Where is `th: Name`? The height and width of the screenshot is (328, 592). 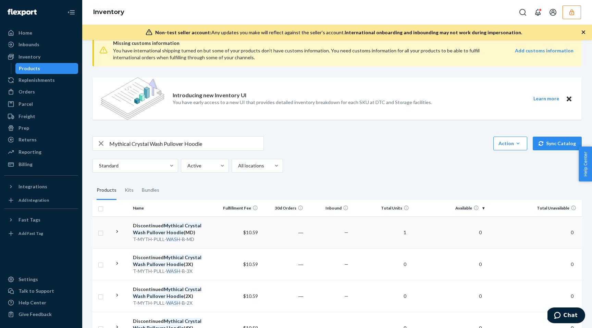
th: Name is located at coordinates (173, 208).